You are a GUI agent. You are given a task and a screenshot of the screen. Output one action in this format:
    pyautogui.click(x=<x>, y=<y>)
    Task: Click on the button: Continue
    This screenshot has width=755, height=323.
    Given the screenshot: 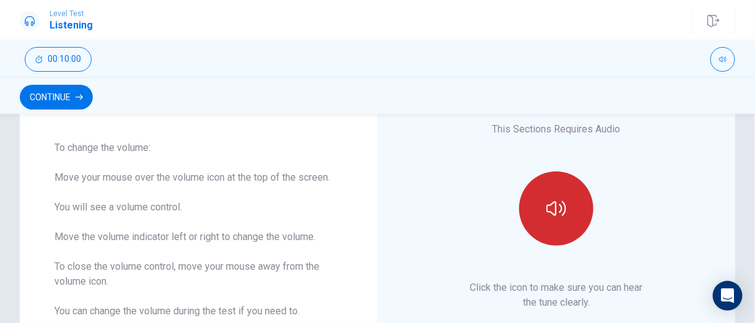 What is the action you would take?
    pyautogui.click(x=56, y=97)
    